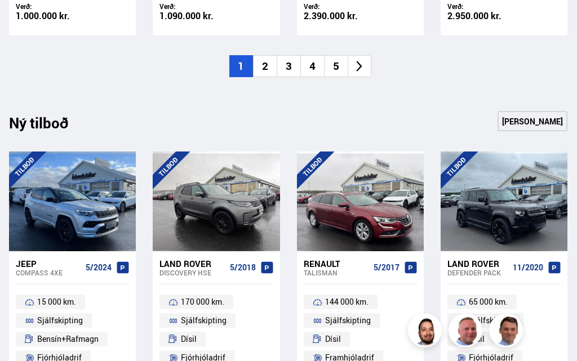  I want to click on span: 11/2020, so click(528, 268).